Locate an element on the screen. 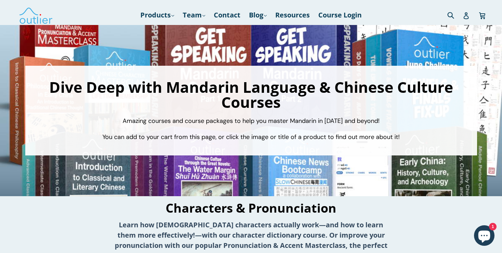 The width and height of the screenshot is (502, 253). img: Outlier Linguistics is located at coordinates (36, 15).